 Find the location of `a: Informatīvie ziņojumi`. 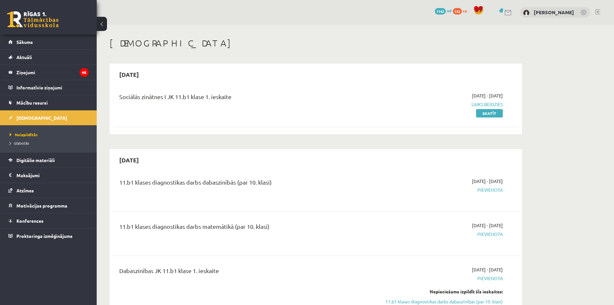

a: Informatīvie ziņojumi is located at coordinates (48, 87).